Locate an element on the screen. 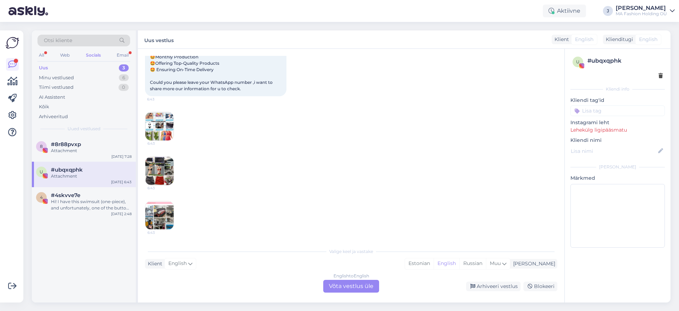 The height and width of the screenshot is (311, 679). div: Socials is located at coordinates (93, 55).